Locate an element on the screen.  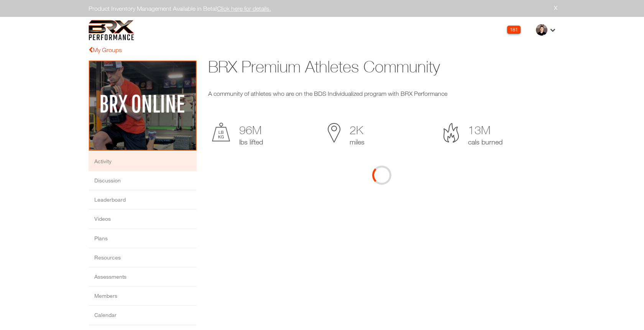
img: ios_large.PNG is located at coordinates (142, 106).